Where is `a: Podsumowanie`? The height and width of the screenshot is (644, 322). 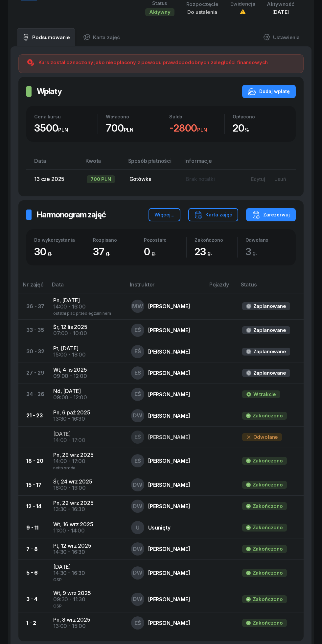
a: Podsumowanie is located at coordinates (46, 37).